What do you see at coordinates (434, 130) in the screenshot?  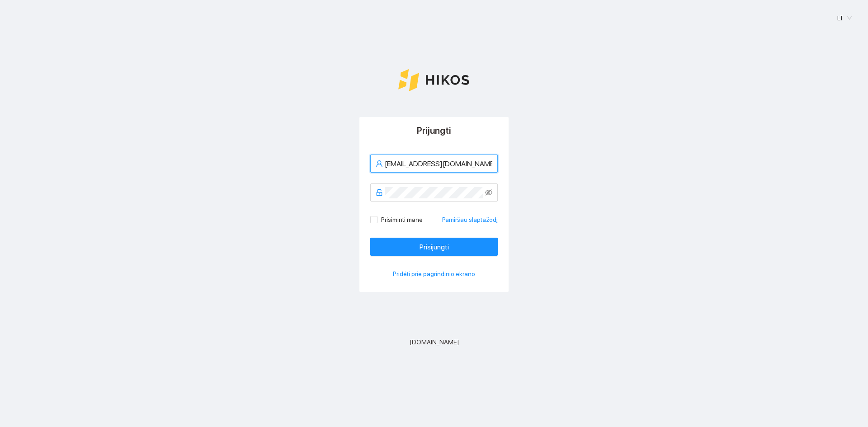 I see `span: Prijungti` at bounding box center [434, 130].